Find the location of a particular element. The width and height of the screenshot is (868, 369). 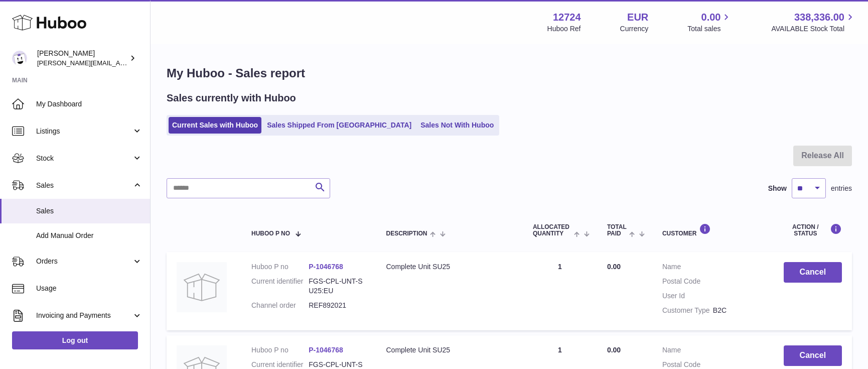

a: Sales Not With Huboo is located at coordinates (457, 125).